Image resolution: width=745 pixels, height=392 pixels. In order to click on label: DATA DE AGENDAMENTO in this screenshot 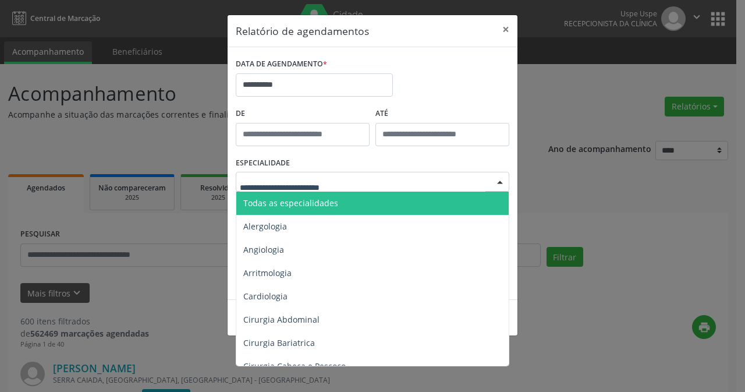, I will do `click(281, 64)`.